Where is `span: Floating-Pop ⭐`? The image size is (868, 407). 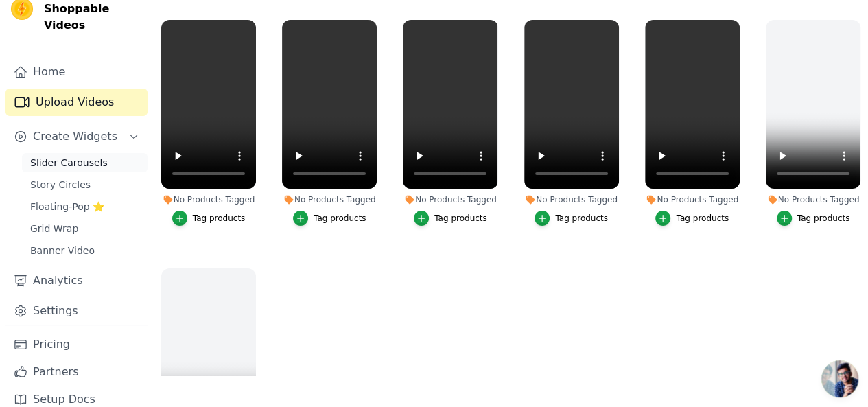 span: Floating-Pop ⭐ is located at coordinates (67, 206).